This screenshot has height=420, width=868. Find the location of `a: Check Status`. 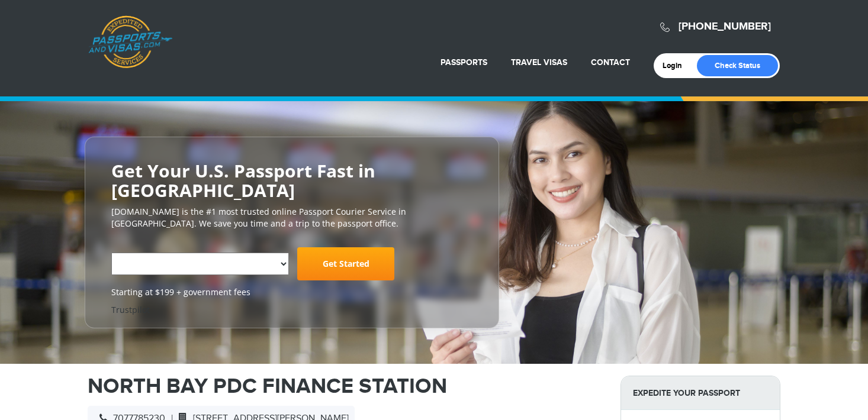

a: Check Status is located at coordinates (737, 66).